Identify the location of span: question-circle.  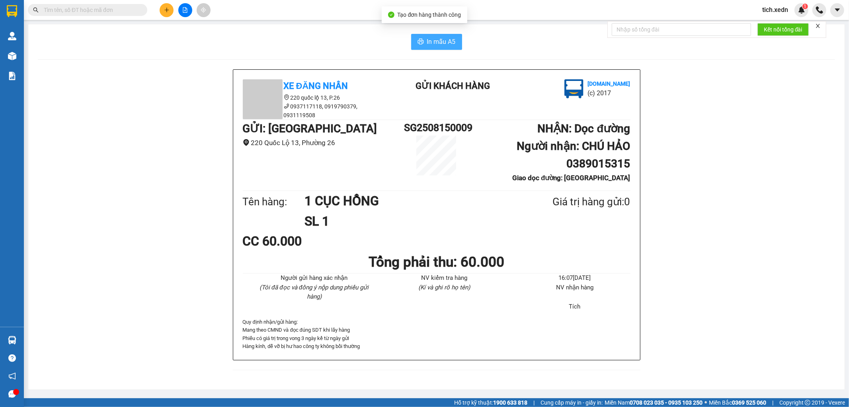
(12, 358).